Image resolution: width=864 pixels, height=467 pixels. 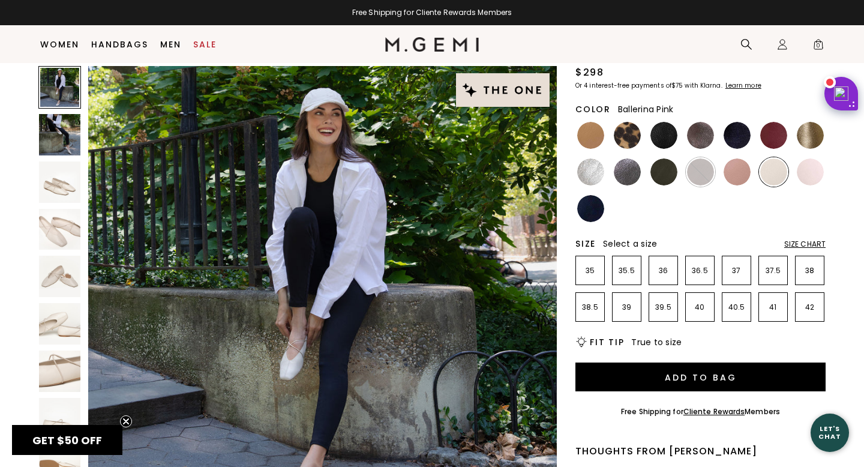 What do you see at coordinates (590, 271) in the screenshot?
I see `p: 35` at bounding box center [590, 271].